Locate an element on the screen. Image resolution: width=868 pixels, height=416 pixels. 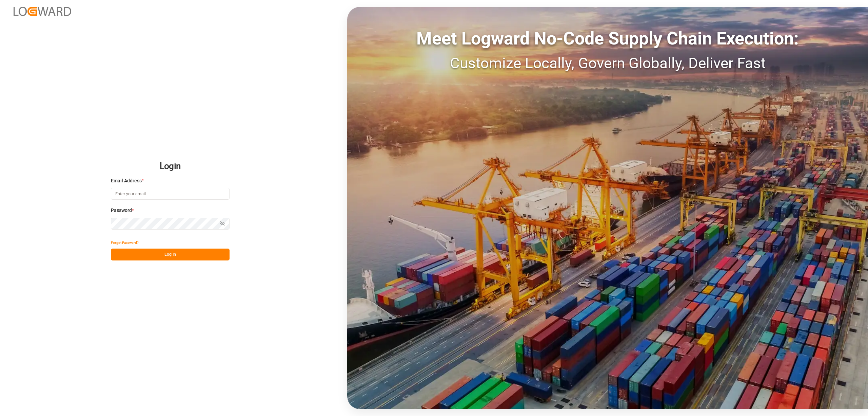
span: Email Address is located at coordinates (126, 180).